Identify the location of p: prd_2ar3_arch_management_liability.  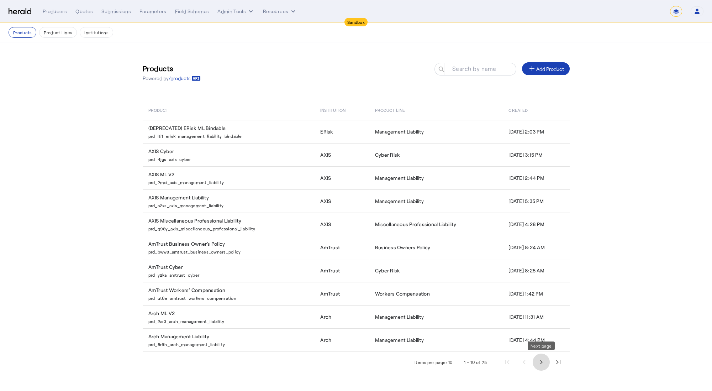
(230, 320).